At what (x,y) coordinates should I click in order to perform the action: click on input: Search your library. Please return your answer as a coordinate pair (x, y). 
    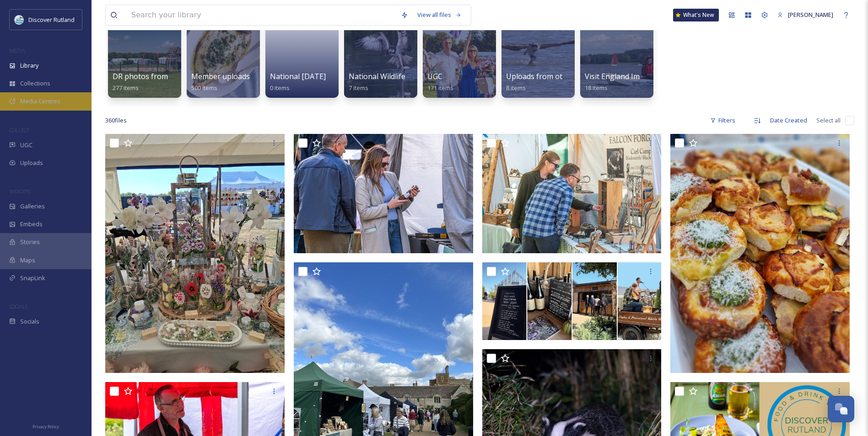
    Looking at the image, I should click on (261, 15).